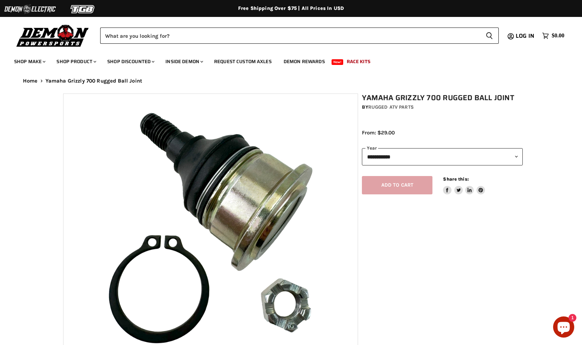 The image size is (582, 345). Describe the element at coordinates (391, 107) in the screenshot. I see `a: Rugged ATV Parts` at that location.